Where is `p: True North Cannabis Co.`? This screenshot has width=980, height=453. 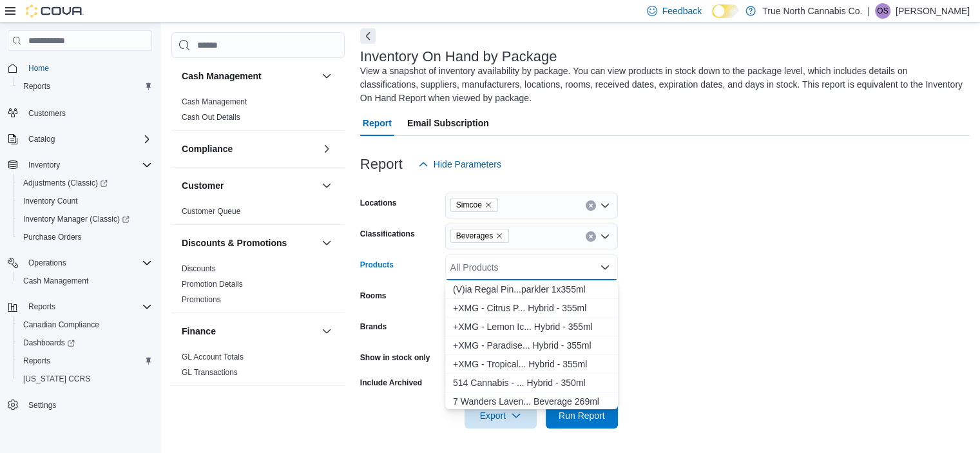
p: True North Cannabis Co. is located at coordinates (812, 11).